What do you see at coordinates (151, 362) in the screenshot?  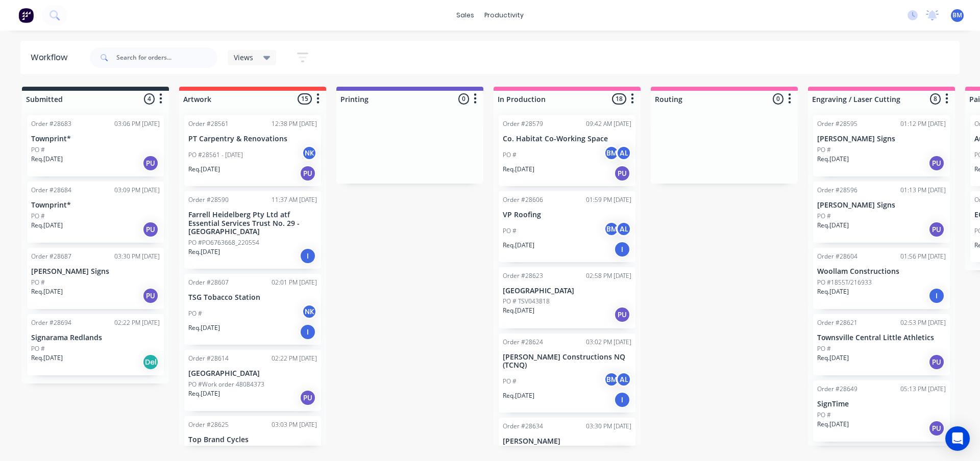 I see `div: Del` at bounding box center [151, 362].